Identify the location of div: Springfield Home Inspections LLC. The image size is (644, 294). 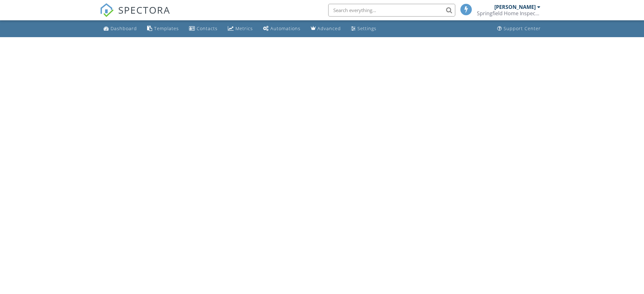
(509, 13).